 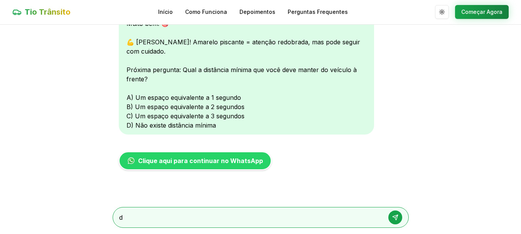 I want to click on a: Começar Agora, so click(x=481, y=12).